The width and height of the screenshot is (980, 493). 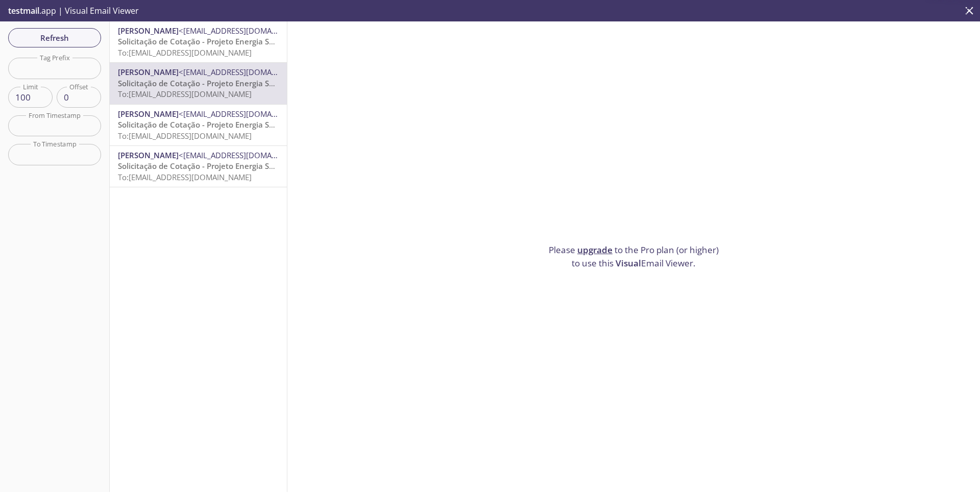 I want to click on button: Refresh, so click(x=54, y=38).